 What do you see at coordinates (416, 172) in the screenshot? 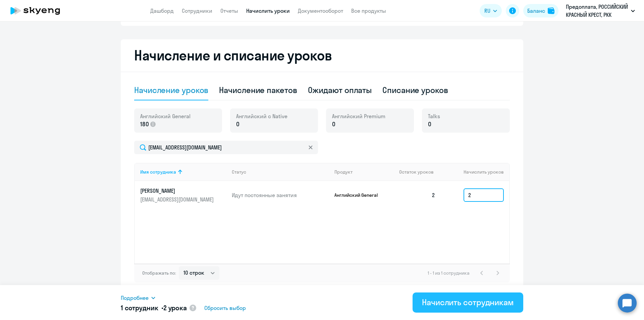
I see `span: Остаток уроков` at bounding box center [416, 172].